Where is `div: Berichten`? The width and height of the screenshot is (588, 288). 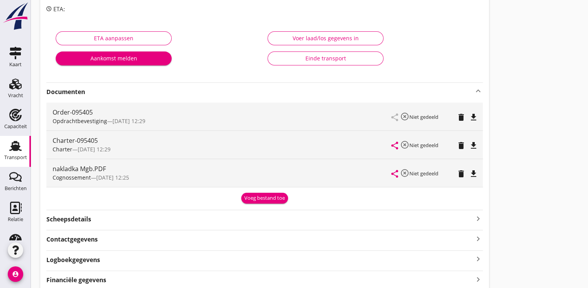
div: Berichten is located at coordinates (15, 188).